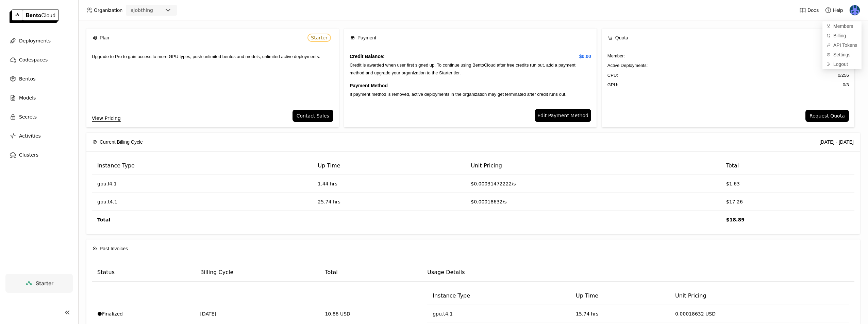  I want to click on h4: Payment Method, so click(470, 86).